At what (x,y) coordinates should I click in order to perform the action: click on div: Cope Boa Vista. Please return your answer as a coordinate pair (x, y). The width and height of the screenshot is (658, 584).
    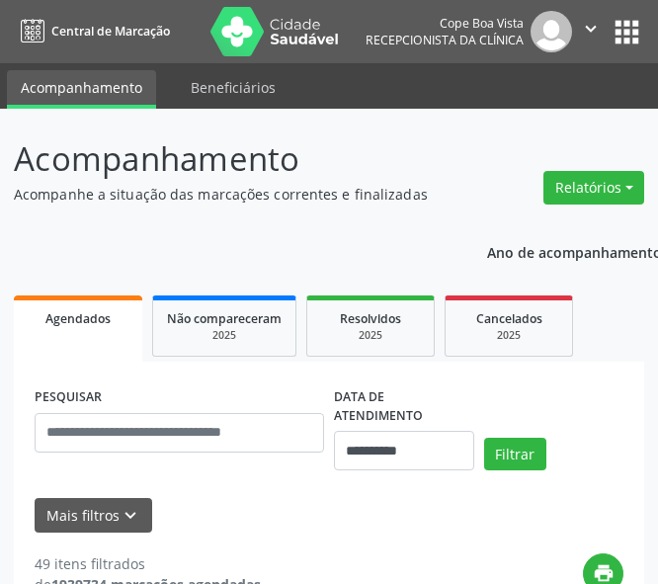
    Looking at the image, I should click on (445, 23).